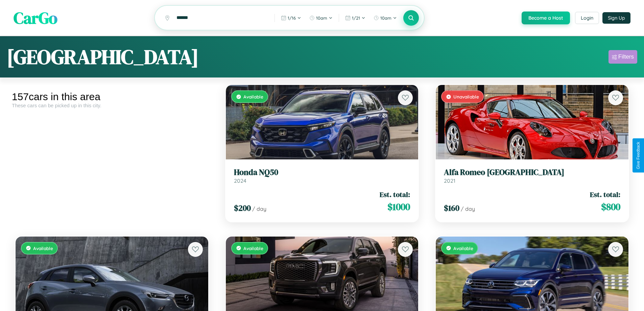 This screenshot has height=311, width=644. I want to click on span: CarGo, so click(35, 18).